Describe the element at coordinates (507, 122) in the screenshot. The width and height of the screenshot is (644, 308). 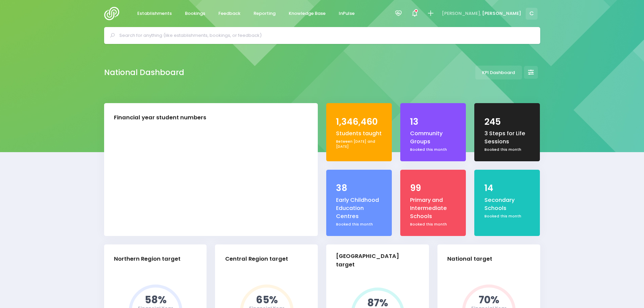
I see `div: 245` at that location.